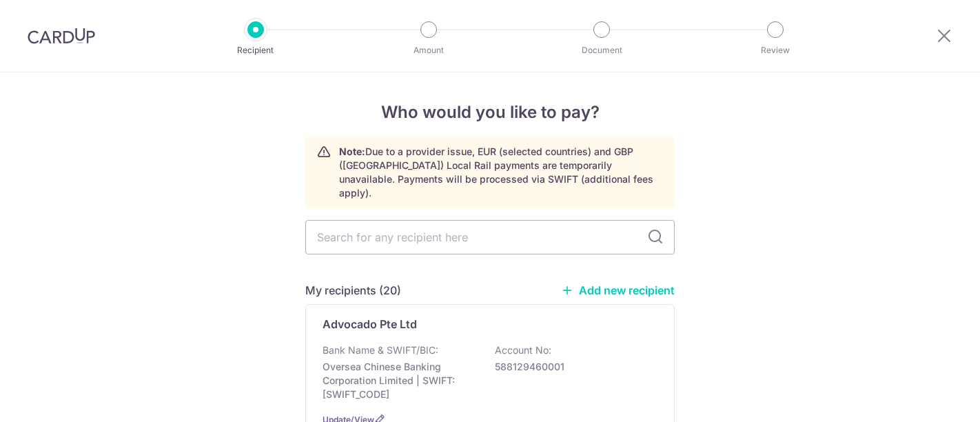  Describe the element at coordinates (381, 350) in the screenshot. I see `p: Bank Name & SWIFT/BIC:` at that location.